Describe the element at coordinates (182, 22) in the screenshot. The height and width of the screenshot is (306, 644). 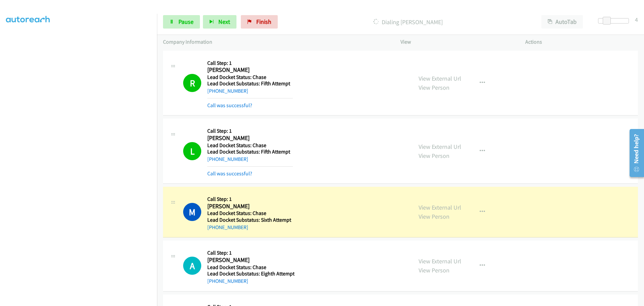
I see `a: Pause` at that location.